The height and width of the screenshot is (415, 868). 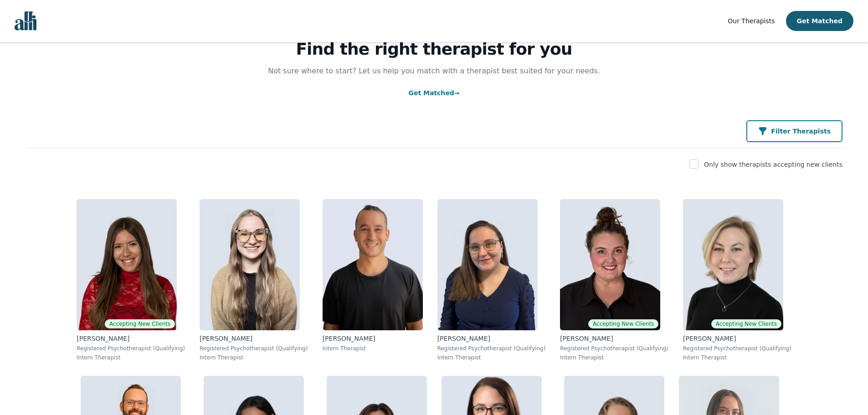 I want to click on img: Jocelyn_Crawford, so click(x=733, y=264).